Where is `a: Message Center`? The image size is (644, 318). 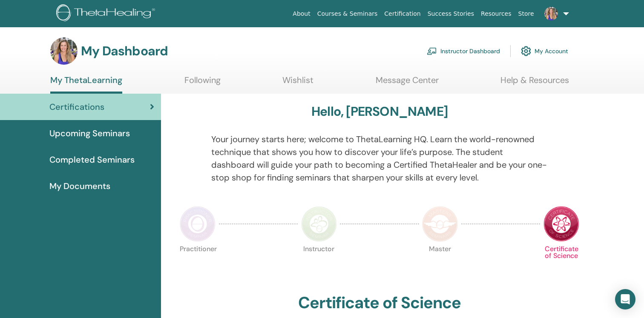
a: Message Center is located at coordinates (407, 83).